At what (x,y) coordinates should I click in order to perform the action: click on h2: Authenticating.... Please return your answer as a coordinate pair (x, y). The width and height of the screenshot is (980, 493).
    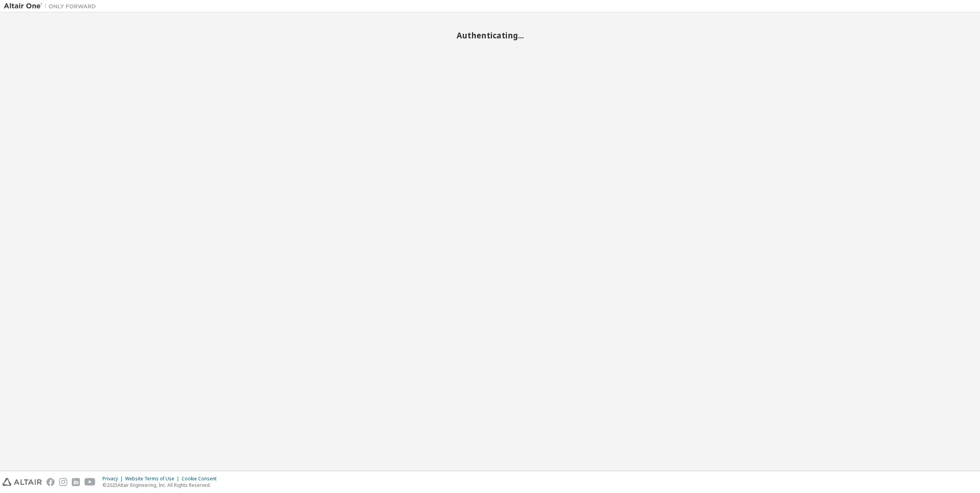
    Looking at the image, I should click on (490, 36).